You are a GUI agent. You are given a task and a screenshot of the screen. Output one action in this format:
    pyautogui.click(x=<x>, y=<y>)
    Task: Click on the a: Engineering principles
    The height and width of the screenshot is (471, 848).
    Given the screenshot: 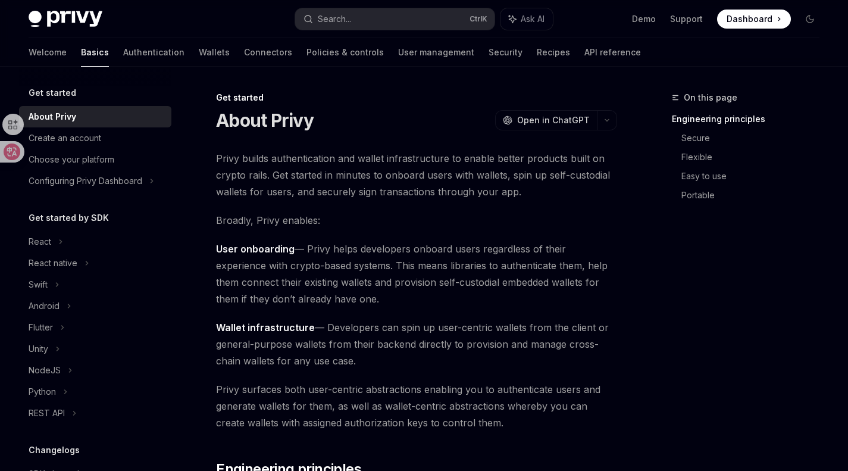 What is the action you would take?
    pyautogui.click(x=750, y=119)
    